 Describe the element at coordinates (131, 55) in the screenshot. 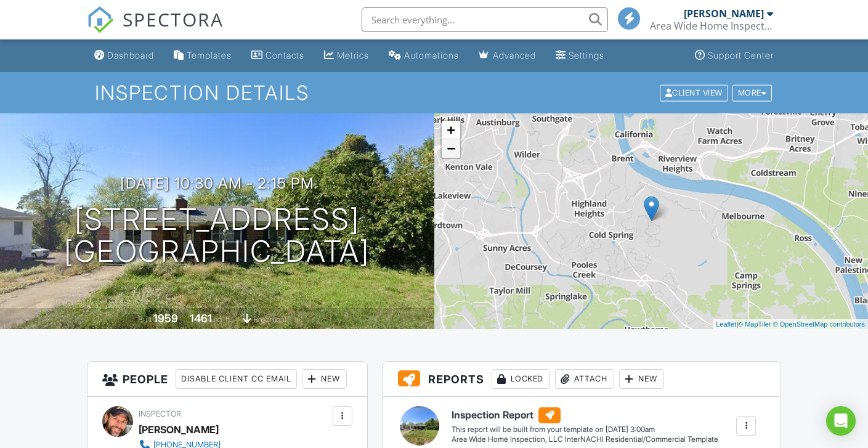

I see `div: Dashboard` at that location.